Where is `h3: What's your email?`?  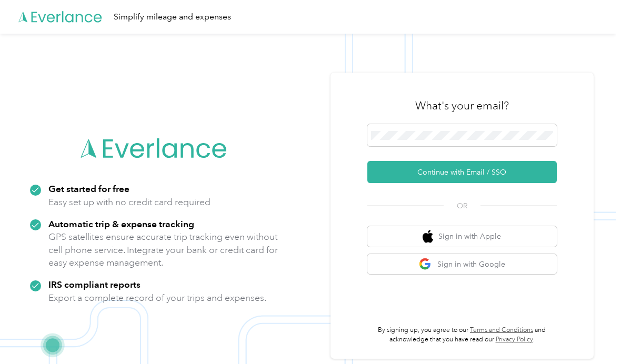
h3: What's your email? is located at coordinates (462, 106).